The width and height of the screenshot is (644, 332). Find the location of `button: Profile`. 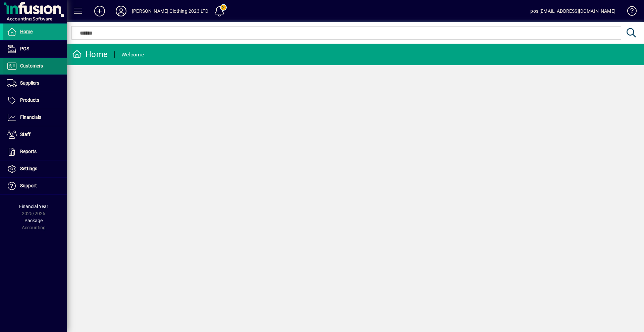

button: Profile is located at coordinates (121, 11).